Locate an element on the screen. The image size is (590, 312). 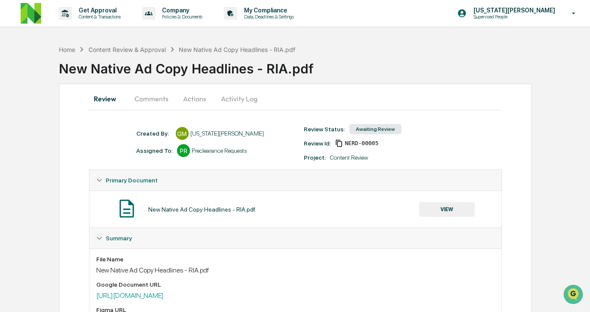
button: Open customer support is located at coordinates (11, 11).